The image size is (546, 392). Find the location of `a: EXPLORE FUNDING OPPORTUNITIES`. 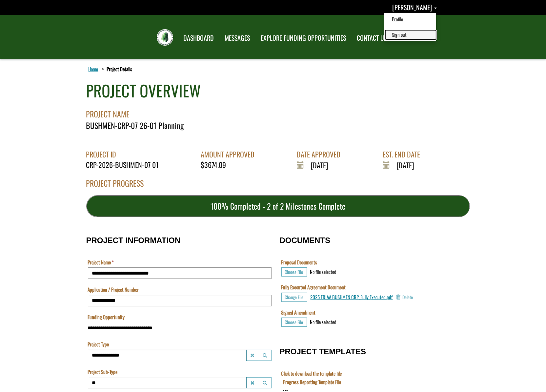

a: EXPLORE FUNDING OPPORTUNITIES is located at coordinates (304, 38).